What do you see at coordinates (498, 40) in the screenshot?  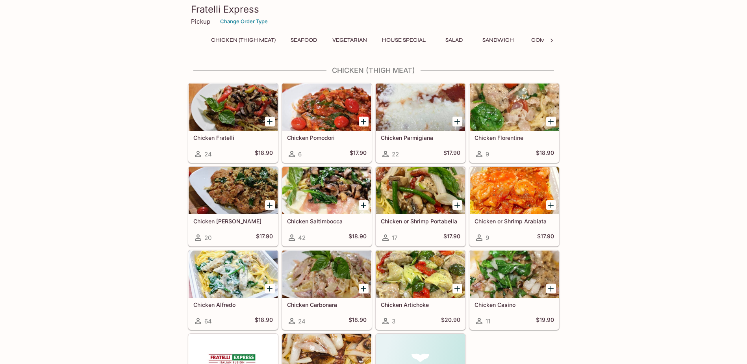 I see `button: Sandwich` at bounding box center [498, 40].